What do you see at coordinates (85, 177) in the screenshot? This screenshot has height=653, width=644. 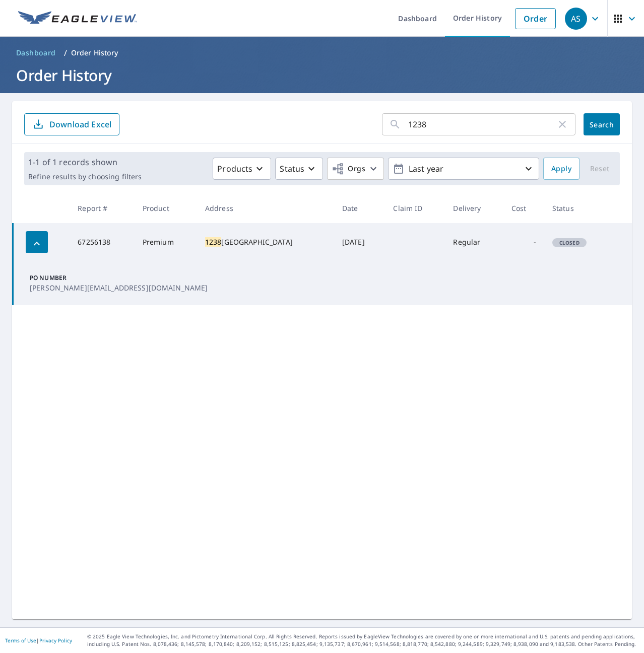 I see `p: Refine results by choosing filters` at bounding box center [85, 177].